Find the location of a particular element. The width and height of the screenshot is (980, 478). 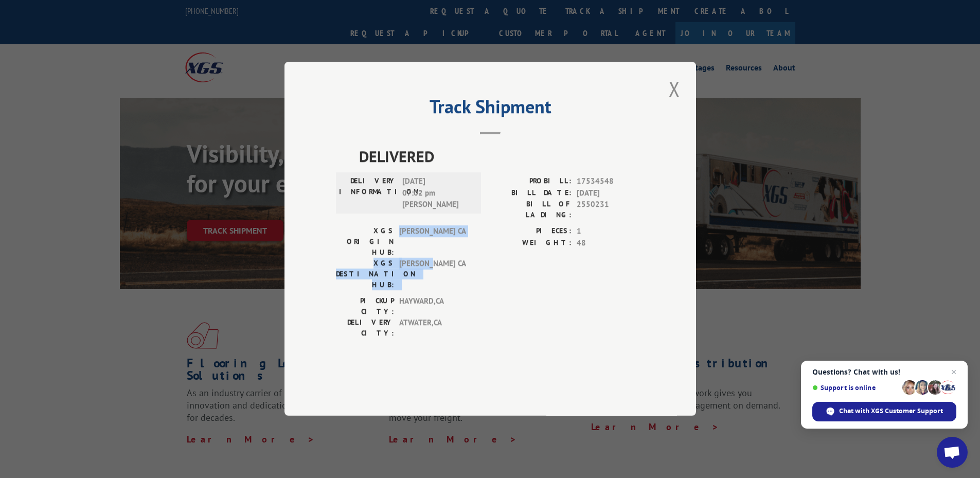

label: PROBILL: is located at coordinates (531, 181).